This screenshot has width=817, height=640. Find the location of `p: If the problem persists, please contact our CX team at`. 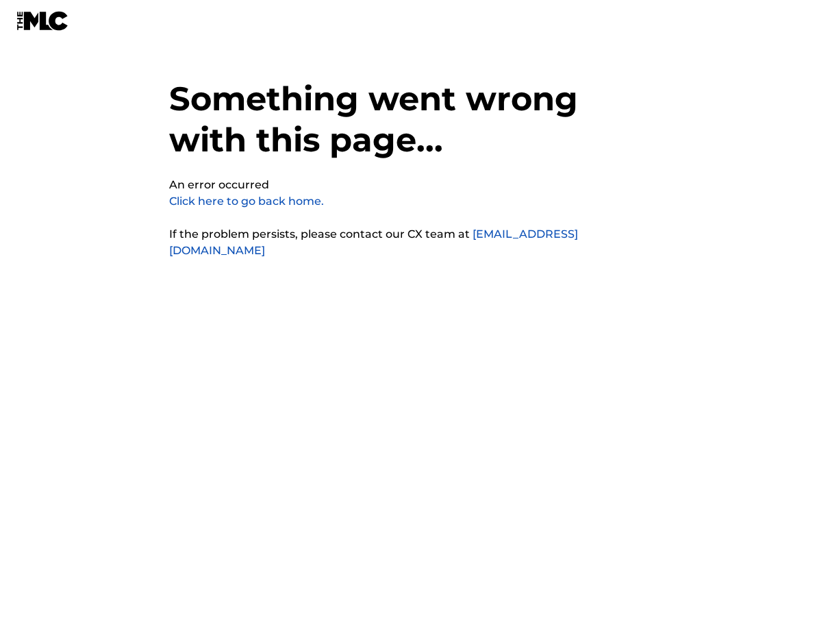

p: If the problem persists, please contact our CX team at is located at coordinates (409, 243).